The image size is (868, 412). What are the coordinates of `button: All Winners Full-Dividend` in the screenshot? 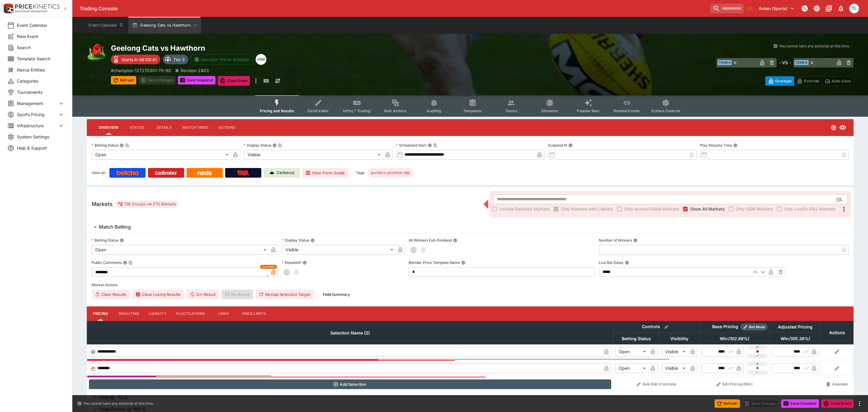 It's located at (455, 240).